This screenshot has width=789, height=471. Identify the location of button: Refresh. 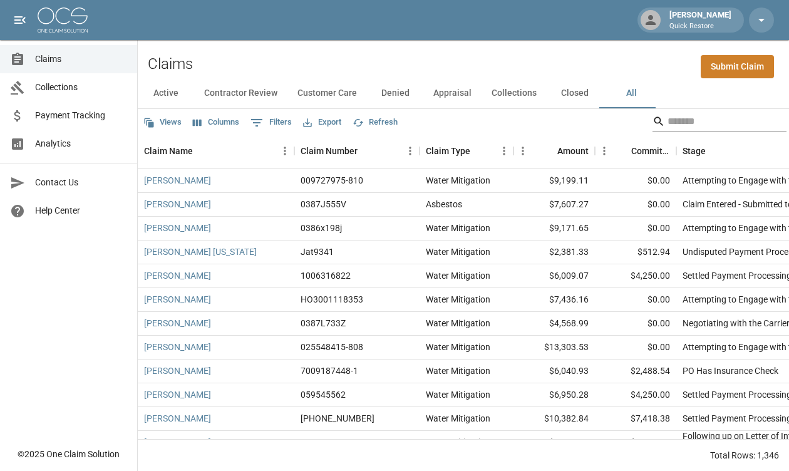
(375, 122).